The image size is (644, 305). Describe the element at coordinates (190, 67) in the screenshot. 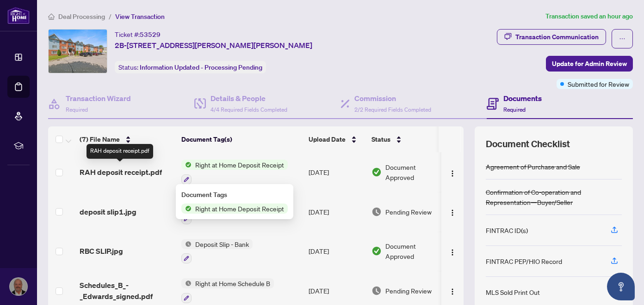

I see `div: Status:` at that location.